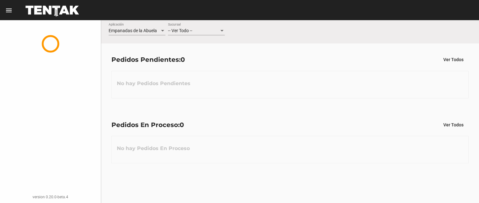 This screenshot has height=203, width=479. I want to click on div: Pedidos Pendientes:, so click(148, 60).